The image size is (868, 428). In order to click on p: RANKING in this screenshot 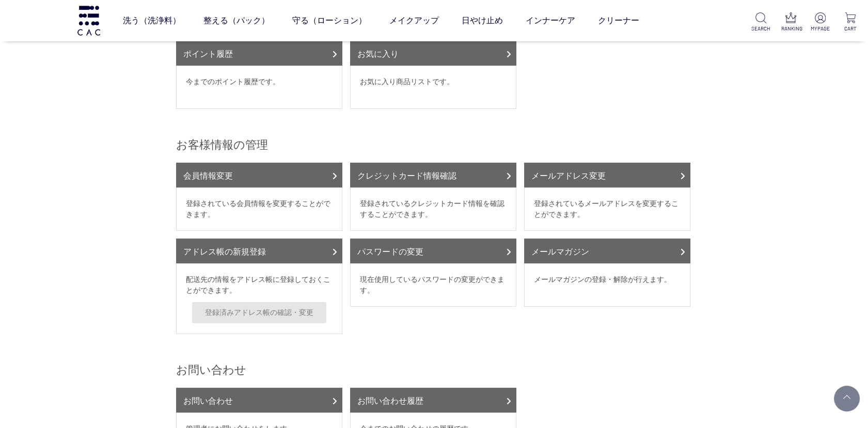, I will do `click(791, 29)`.